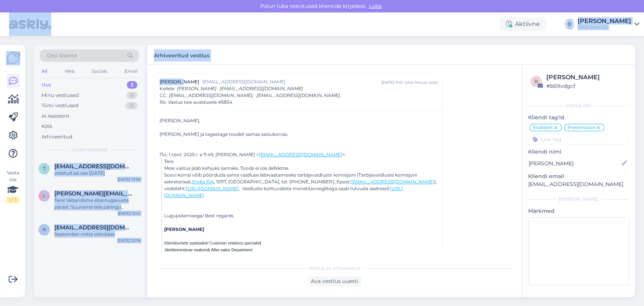 The height and width of the screenshot is (306, 644). I want to click on input: Lisa tag, so click(579, 139).